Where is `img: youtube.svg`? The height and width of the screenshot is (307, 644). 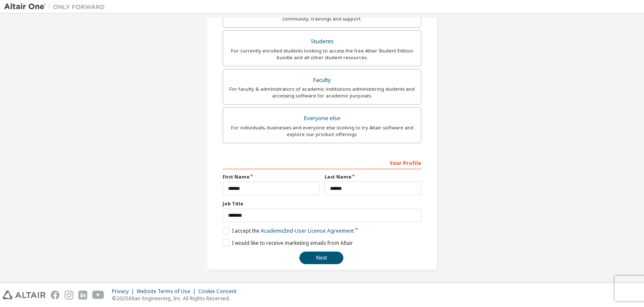
img: youtube.svg is located at coordinates (98, 295).